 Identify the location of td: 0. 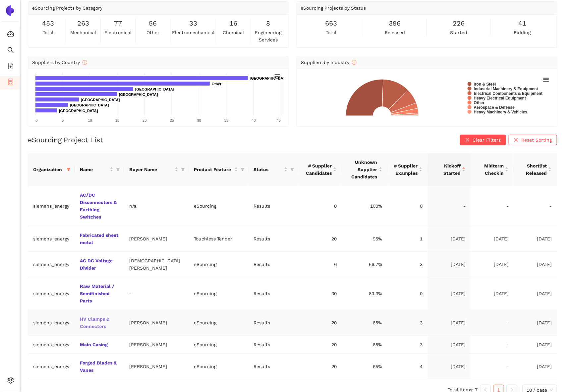
(408, 206).